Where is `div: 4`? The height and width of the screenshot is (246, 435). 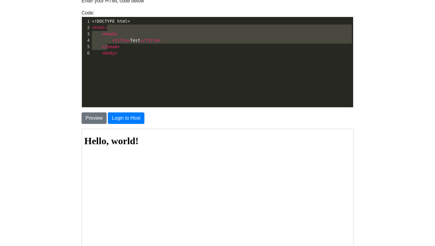 div: 4 is located at coordinates (86, 40).